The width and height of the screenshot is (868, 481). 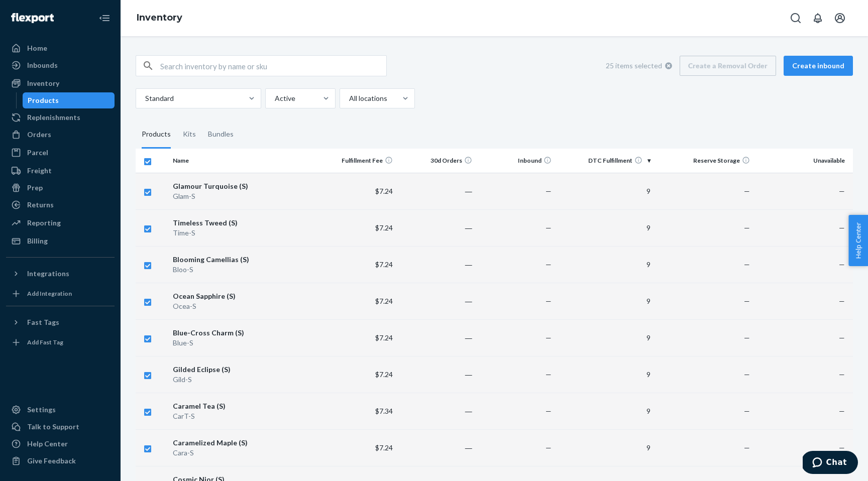 What do you see at coordinates (243, 416) in the screenshot?
I see `div: CarT-S` at bounding box center [243, 416].